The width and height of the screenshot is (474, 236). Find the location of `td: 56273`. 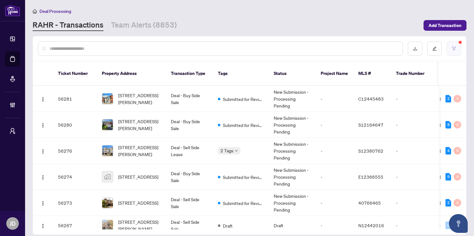

td: 56273 is located at coordinates (75, 203).